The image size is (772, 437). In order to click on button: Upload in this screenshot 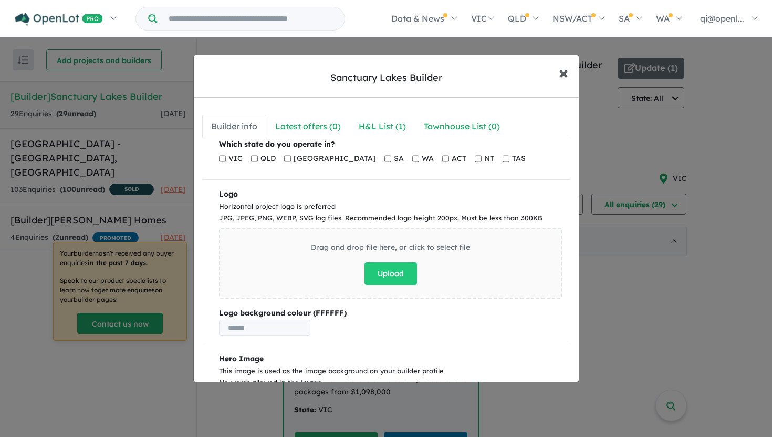, I will do `click(391, 273)`.